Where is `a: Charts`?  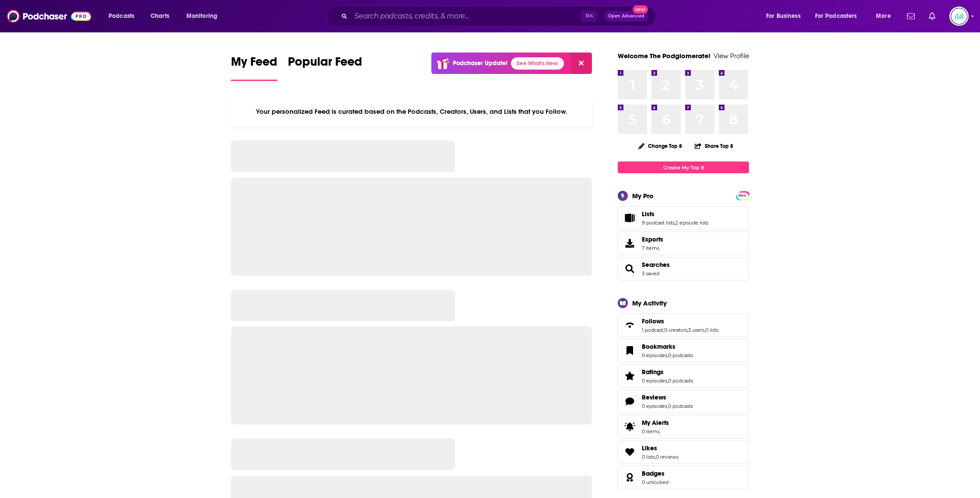
a: Charts is located at coordinates (160, 16).